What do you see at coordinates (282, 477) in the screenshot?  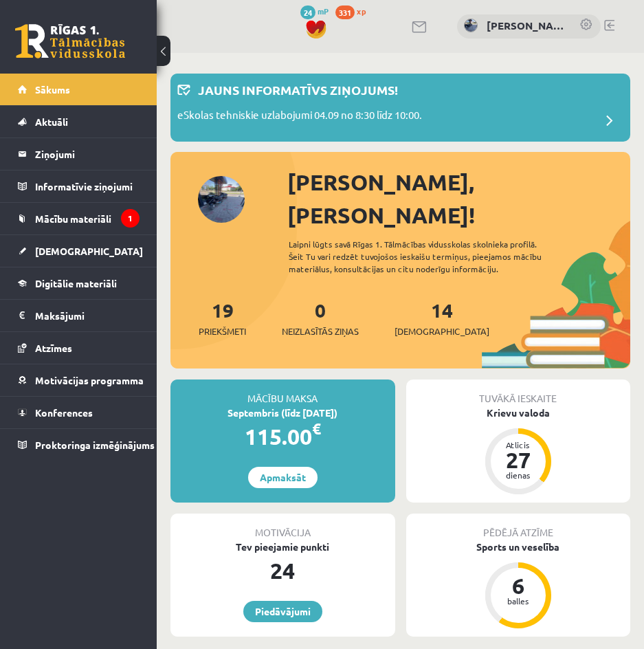 I see `a: Apmaksāt` at bounding box center [282, 477].